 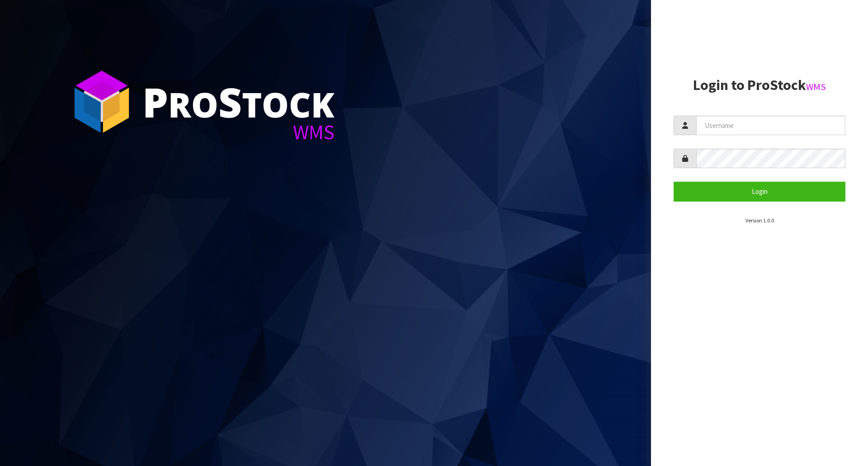 I want to click on div: WMS, so click(x=238, y=132).